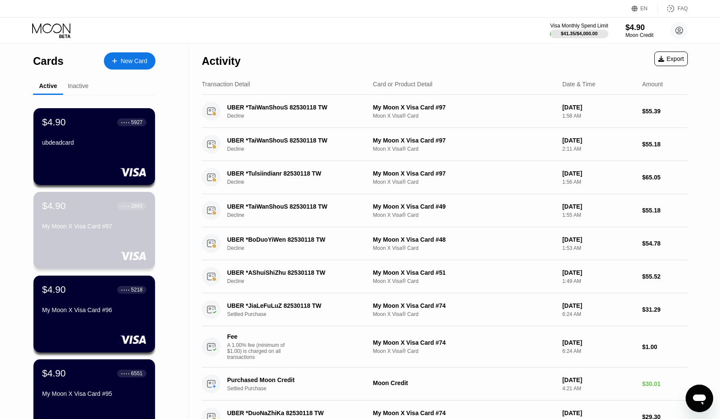 The width and height of the screenshot is (720, 419). I want to click on div: $55.52, so click(665, 276).